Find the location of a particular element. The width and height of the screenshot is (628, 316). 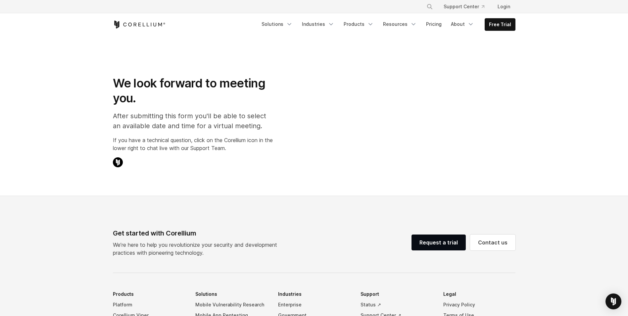

a: Industries is located at coordinates (318, 24).